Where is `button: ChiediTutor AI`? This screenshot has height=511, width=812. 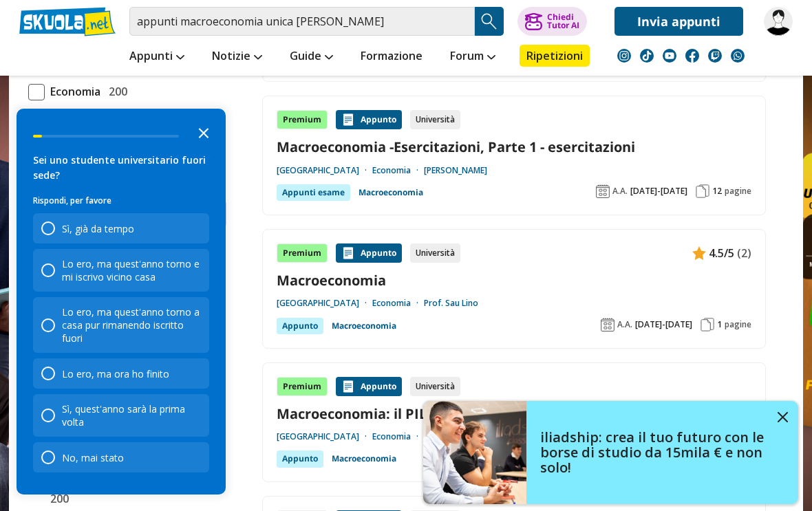
button: ChiediTutor AI is located at coordinates (551, 21).